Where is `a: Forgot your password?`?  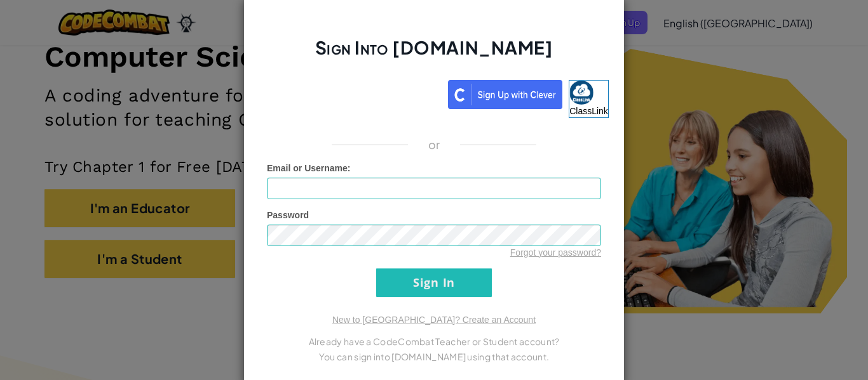
a: Forgot your password? is located at coordinates (555, 252).